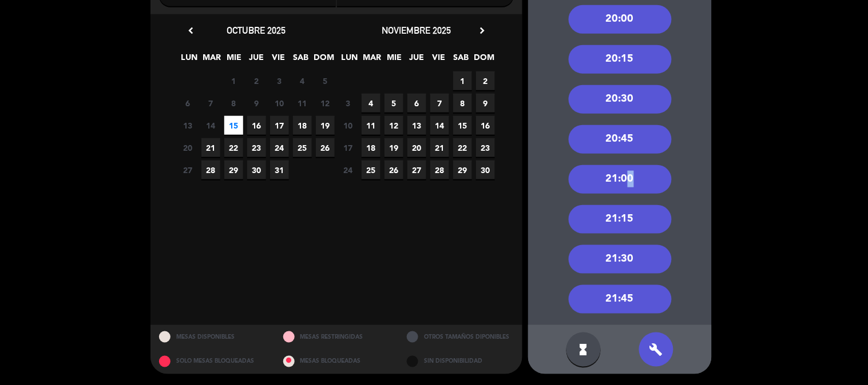 This screenshot has height=385, width=868. I want to click on div: 21:00, so click(621, 179).